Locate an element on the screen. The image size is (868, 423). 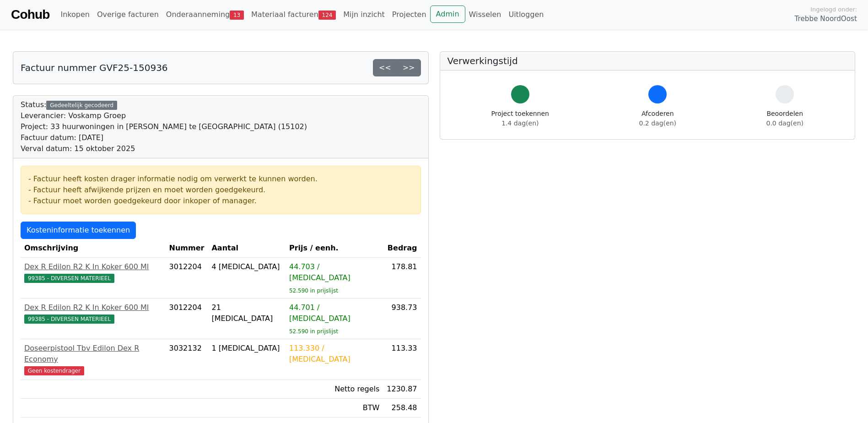
a: Doseerpistool Tbv Edilon Dex R EconomyGeen kostendrager is located at coordinates (93, 360).